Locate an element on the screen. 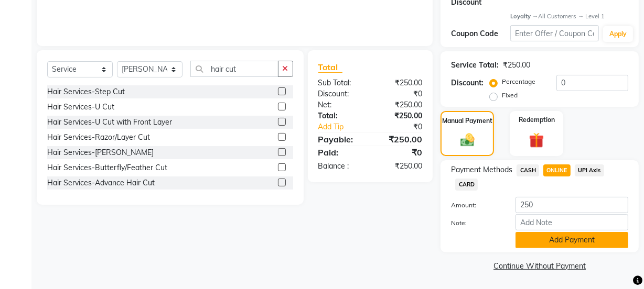  label: Percentage is located at coordinates (519, 82).